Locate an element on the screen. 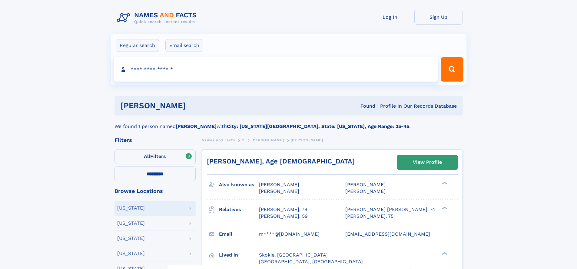 The image size is (577, 269). label: Regular search is located at coordinates (137, 45).